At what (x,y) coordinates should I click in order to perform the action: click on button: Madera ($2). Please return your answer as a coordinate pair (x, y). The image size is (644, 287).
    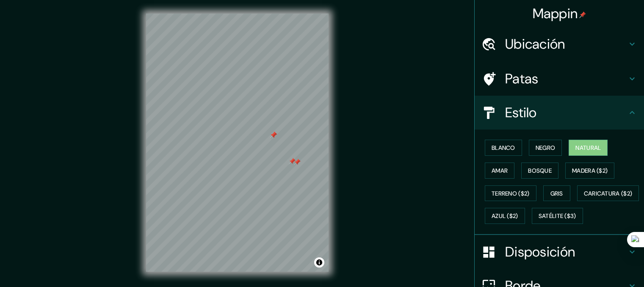
    Looking at the image, I should click on (589, 170).